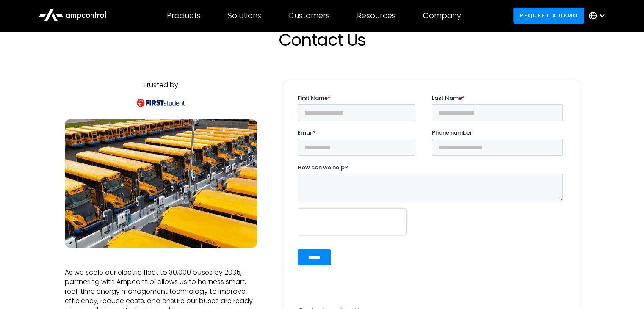  Describe the element at coordinates (154, 38) in the screenshot. I see `span: Phone number` at that location.